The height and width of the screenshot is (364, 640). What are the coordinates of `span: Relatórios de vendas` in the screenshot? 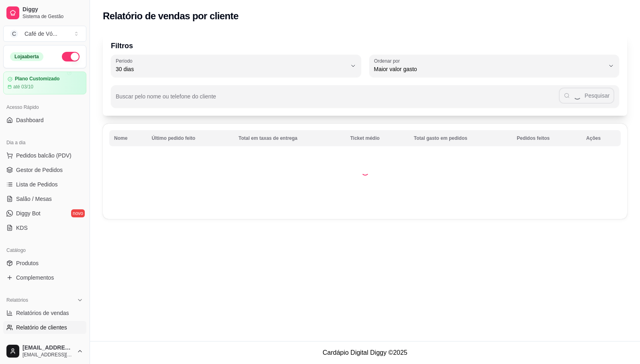 It's located at (43, 313).